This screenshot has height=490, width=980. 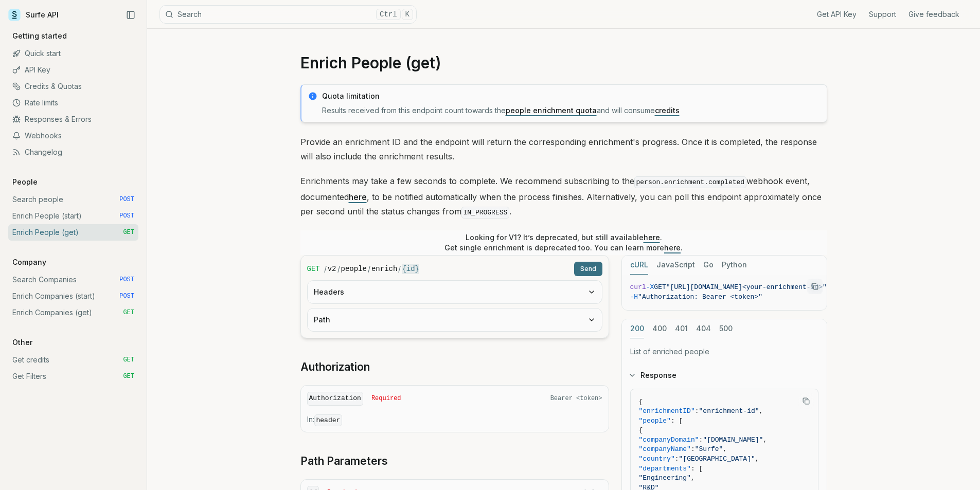 I want to click on a: API Key, so click(x=73, y=70).